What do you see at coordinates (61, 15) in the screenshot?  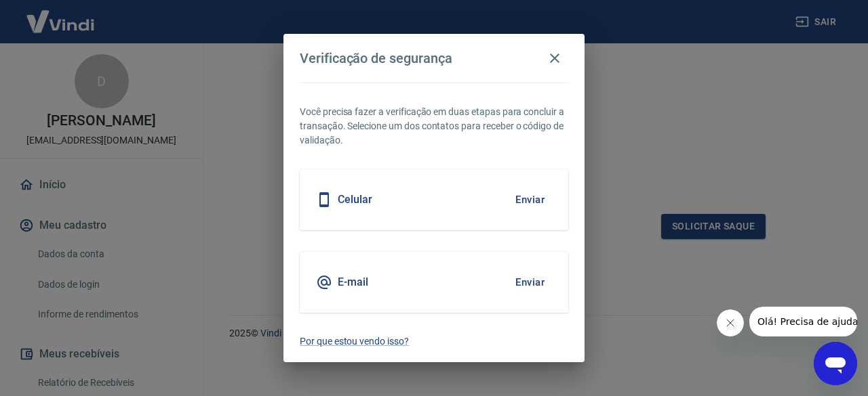 I see `span: Olá! Precisa de ajuda?` at bounding box center [61, 15].